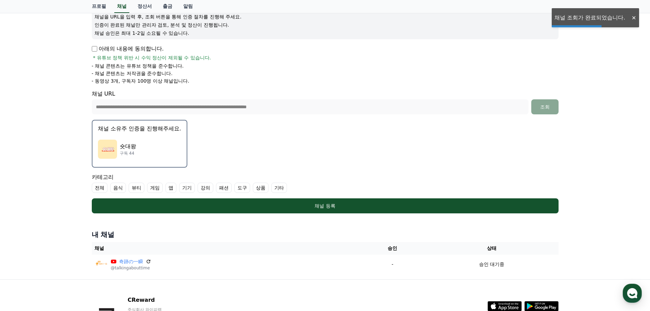 The width and height of the screenshot is (650, 311). I want to click on p: - 동영상 3개, 구독자 100명 이상 채널입니다., so click(140, 81).